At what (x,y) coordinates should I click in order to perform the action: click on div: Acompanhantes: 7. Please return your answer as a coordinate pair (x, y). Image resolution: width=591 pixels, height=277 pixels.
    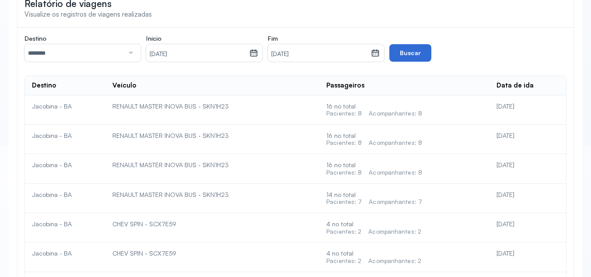
    Looking at the image, I should click on (396, 202).